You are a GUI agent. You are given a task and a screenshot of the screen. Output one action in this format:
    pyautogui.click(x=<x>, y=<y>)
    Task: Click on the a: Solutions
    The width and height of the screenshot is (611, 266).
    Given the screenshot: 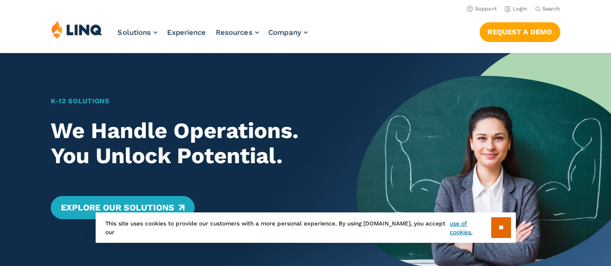 What is the action you would take?
    pyautogui.click(x=138, y=32)
    